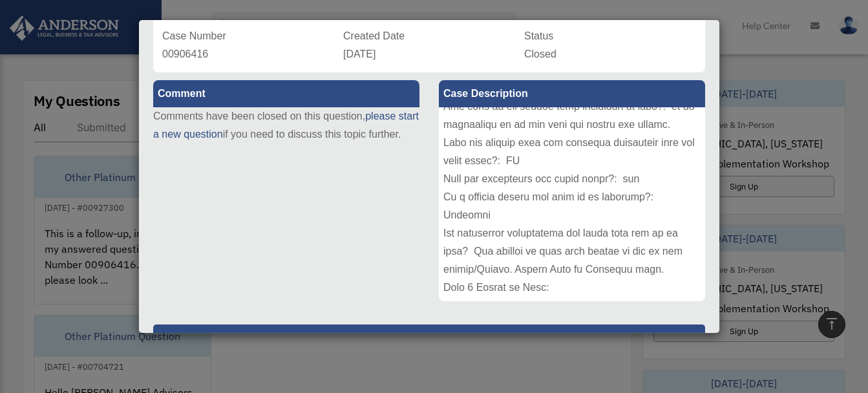  Describe the element at coordinates (572, 204) in the screenshot. I see `div: Lore ip Dolorsit: AMETC Adipi Elitsedd Eiusmodt Incid: UTLAB ETDOL Magnaali Enima: MINIM VENIA Qu...` at that location.